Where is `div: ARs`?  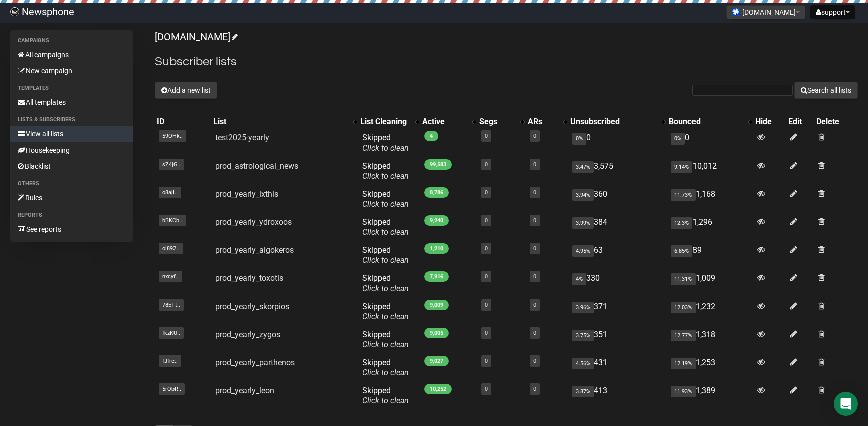 div: ARs is located at coordinates (542, 122).